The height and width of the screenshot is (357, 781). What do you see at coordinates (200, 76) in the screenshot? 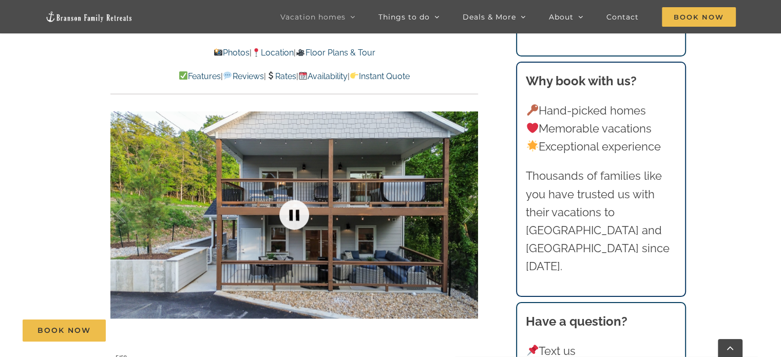
I see `a: Features` at bounding box center [200, 76].